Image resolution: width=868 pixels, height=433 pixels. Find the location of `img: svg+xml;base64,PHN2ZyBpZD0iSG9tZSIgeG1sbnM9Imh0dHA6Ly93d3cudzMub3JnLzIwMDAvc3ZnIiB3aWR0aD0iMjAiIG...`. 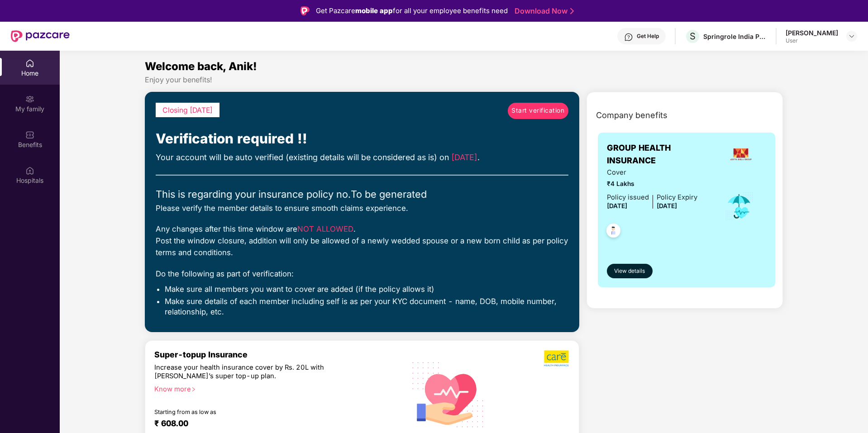

img: svg+xml;base64,PHN2ZyBpZD0iSG9tZSIgeG1sbnM9Imh0dHA6Ly93d3cudzMub3JnLzIwMDAvc3ZnIiB3aWR0aD0iMjAiIG... is located at coordinates (30, 64).